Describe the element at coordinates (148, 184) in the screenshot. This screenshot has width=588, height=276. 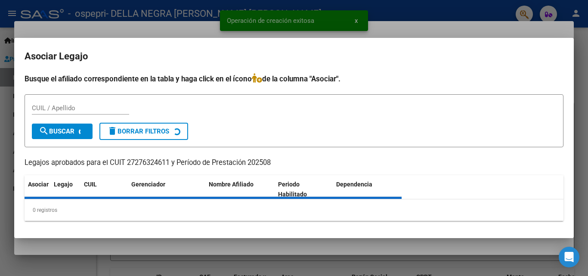
I see `span: Gerenciador` at that location.